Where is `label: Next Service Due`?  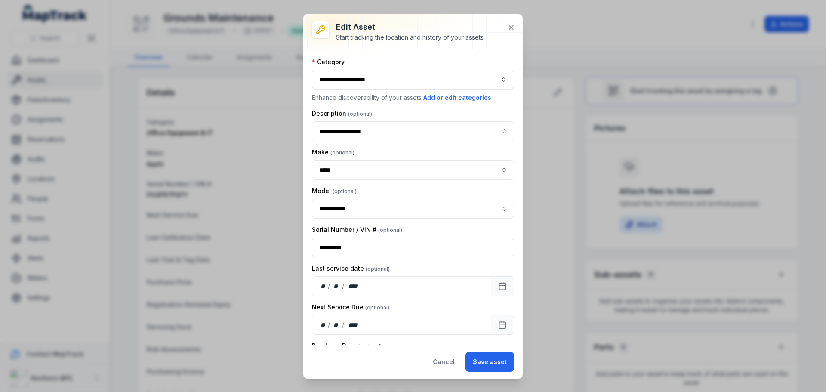
label: Next Service Due is located at coordinates (350, 307).